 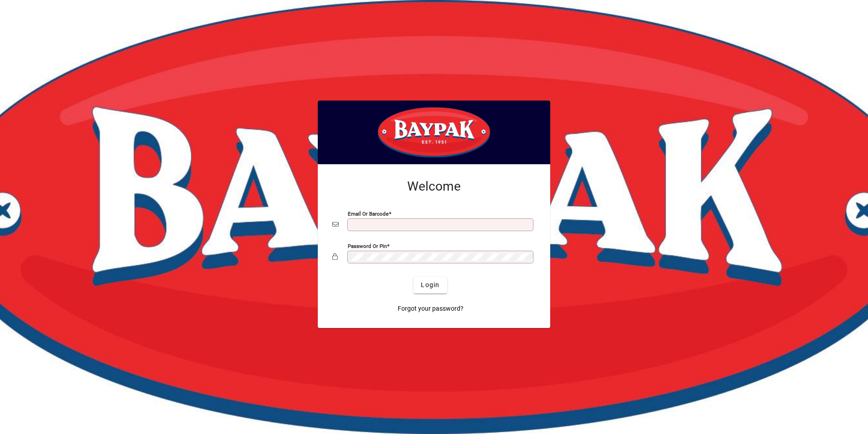 I want to click on span: Forgot your password?, so click(x=431, y=308).